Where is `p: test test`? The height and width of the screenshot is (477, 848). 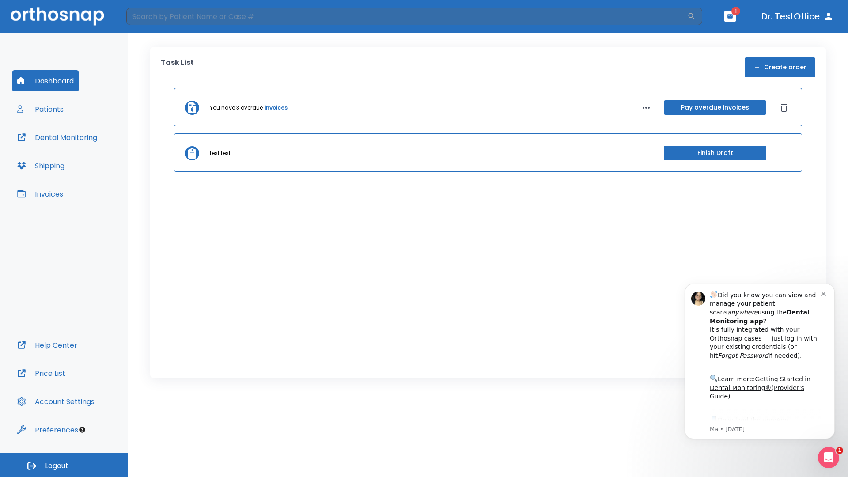 p: test test is located at coordinates (220, 153).